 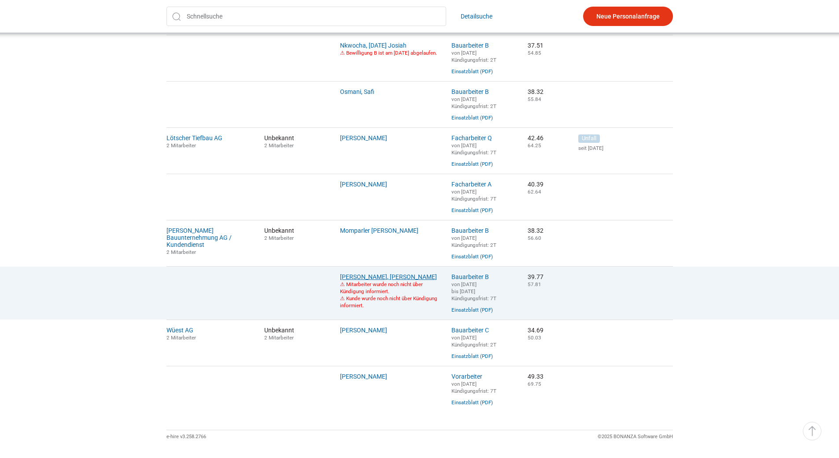 I want to click on small: 62.64, so click(x=534, y=192).